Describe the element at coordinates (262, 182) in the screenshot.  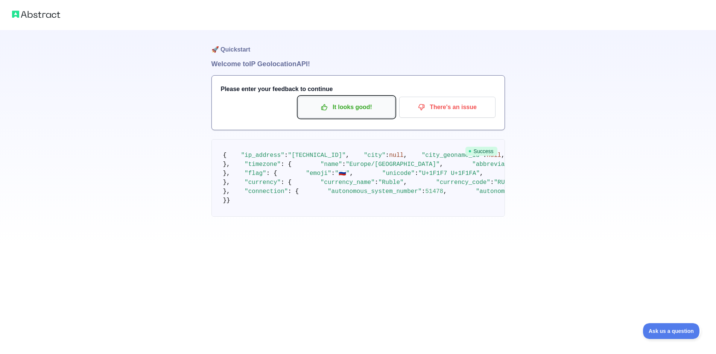
I see `span: "currency"` at that location.